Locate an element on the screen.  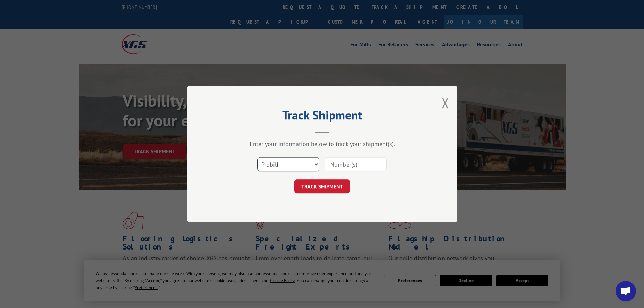
h2: Track Shipment is located at coordinates (322, 116).